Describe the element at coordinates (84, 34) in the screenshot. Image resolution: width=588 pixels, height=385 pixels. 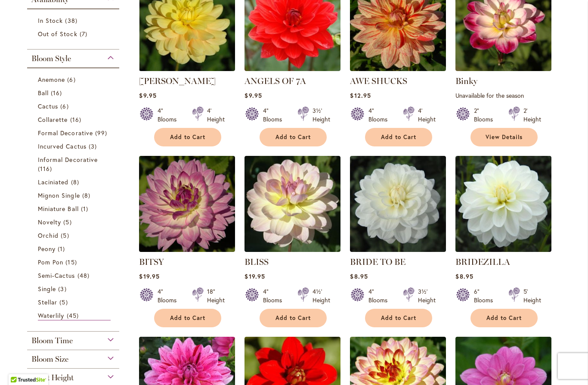
I see `span: 7` at that location.